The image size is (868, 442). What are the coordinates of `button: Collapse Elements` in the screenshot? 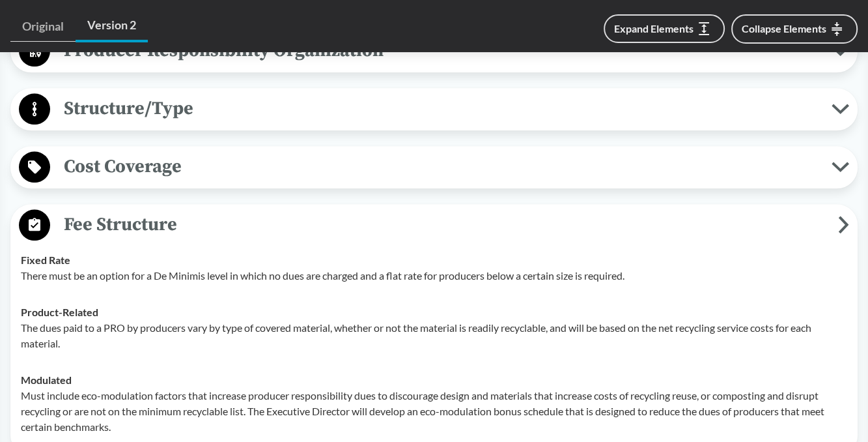 It's located at (794, 29).